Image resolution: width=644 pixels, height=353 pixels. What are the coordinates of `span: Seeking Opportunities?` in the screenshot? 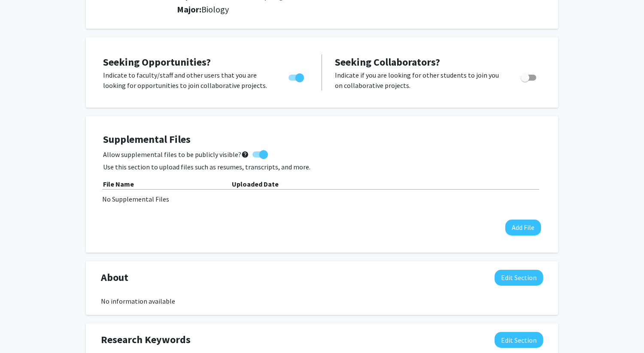 It's located at (156, 62).